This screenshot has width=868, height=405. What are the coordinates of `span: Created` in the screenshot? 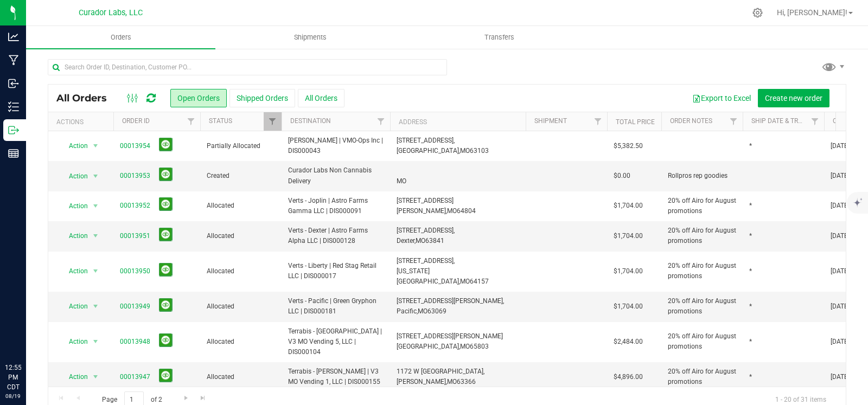 It's located at (241, 176).